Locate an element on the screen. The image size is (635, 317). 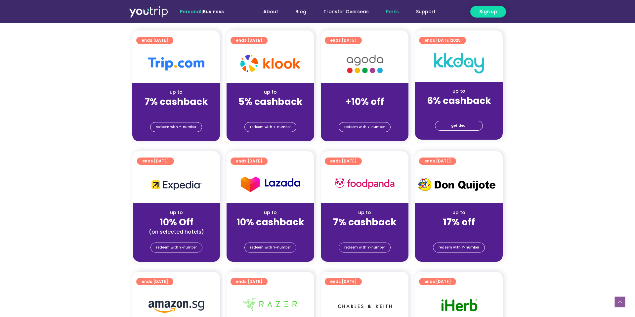
strong: 17% off is located at coordinates (458, 222).